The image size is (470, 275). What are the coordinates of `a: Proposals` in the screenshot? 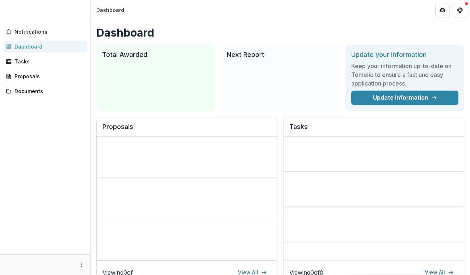 It's located at (45, 76).